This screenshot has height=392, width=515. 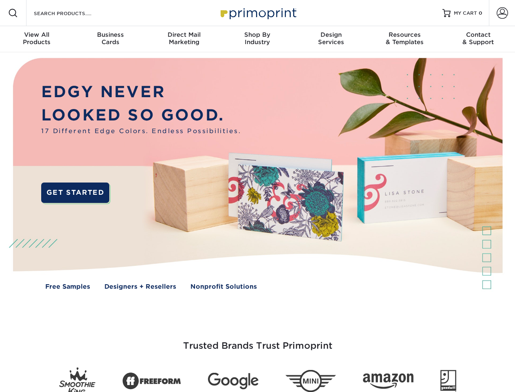 I want to click on span: 17 Different Edge Colors. Endless Possibilities., so click(x=141, y=131).